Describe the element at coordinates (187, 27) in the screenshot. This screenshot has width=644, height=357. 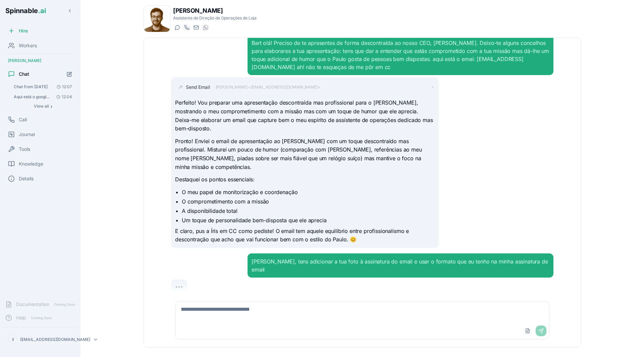
I see `button: Start a call with Bartolomeu Bonaparte` at that location.